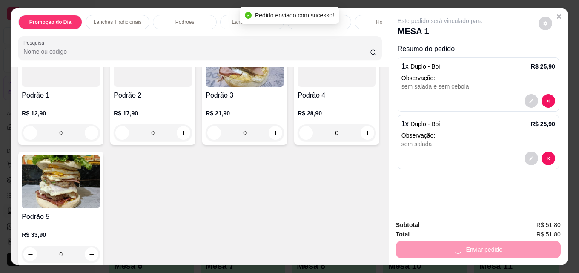 The width and height of the screenshot is (579, 273). What do you see at coordinates (153, 113) in the screenshot?
I see `p: R$ 17,90` at bounding box center [153, 113].